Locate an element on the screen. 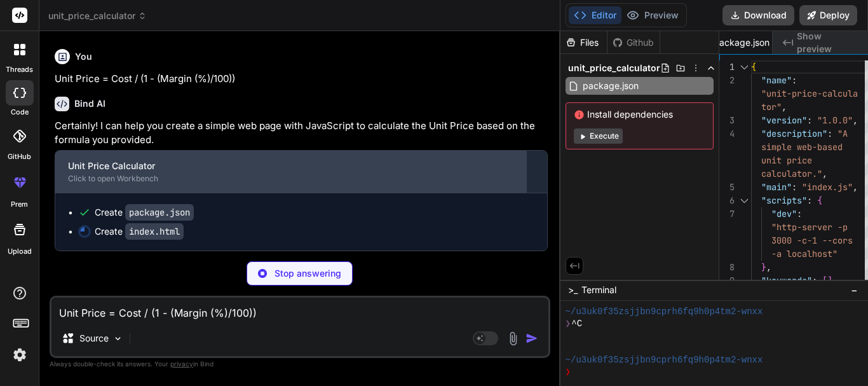 The image size is (868, 386). img: icon is located at coordinates (532, 339).